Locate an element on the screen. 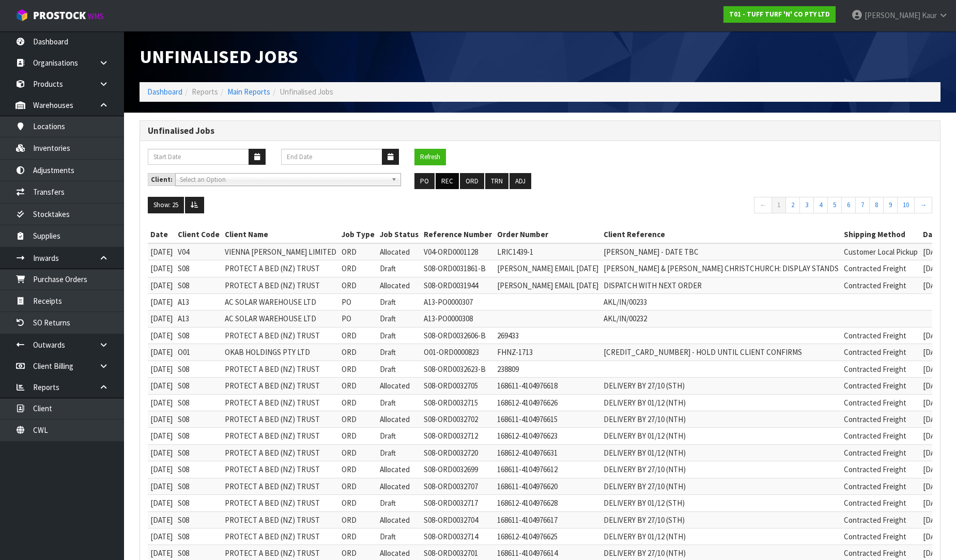 This screenshot has height=560, width=956. td: AKL/IN/00232 is located at coordinates (720, 318).